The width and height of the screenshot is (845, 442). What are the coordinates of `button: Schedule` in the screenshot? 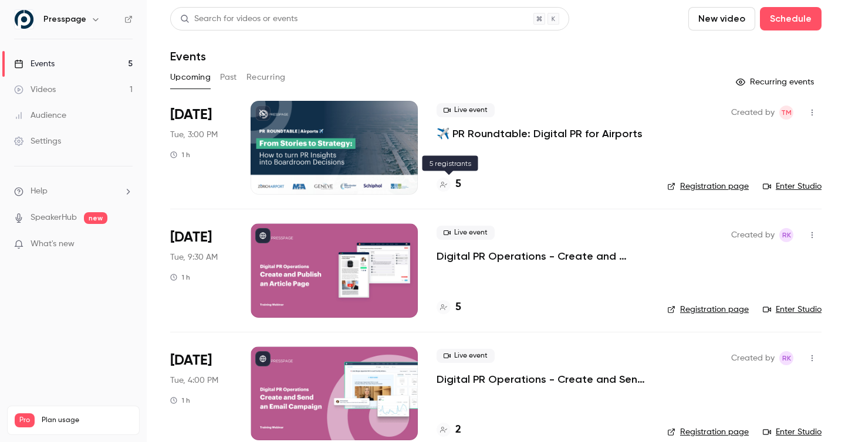 It's located at (790, 19).